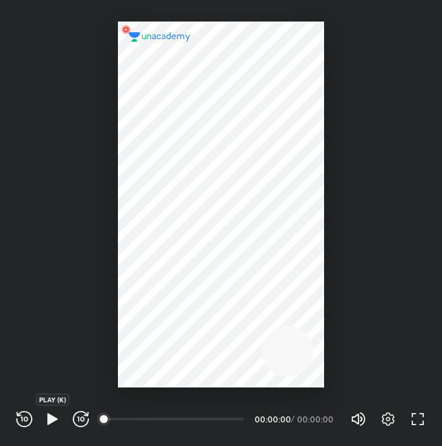 The image size is (442, 446). I want to click on img: wMgqJGBwKWe8AAAAABJRU5ErkJggg==, so click(126, 30).